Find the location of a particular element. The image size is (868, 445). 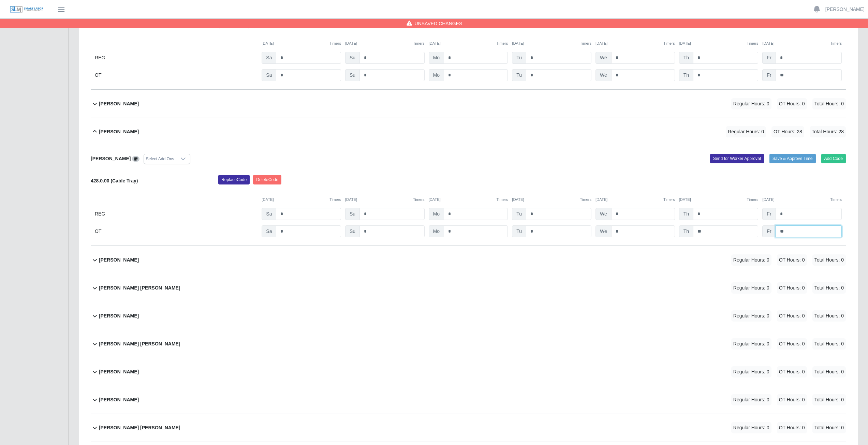

span: Unsaved Changes is located at coordinates (439, 23).